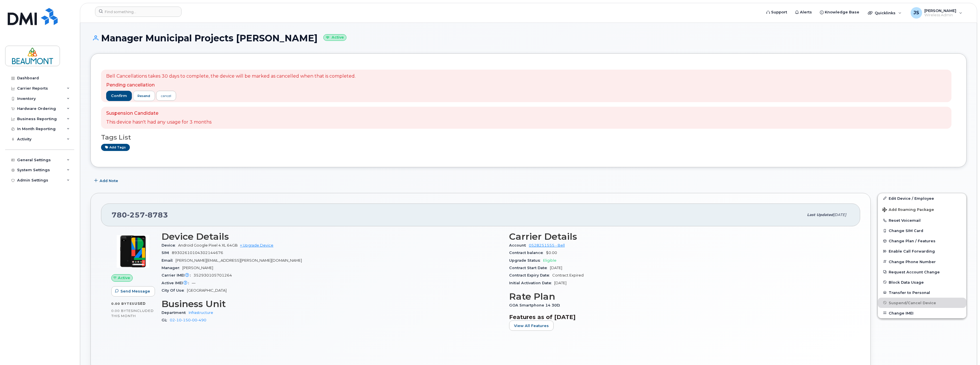 Image resolution: width=980 pixels, height=365 pixels. I want to click on span: Add Note, so click(109, 181).